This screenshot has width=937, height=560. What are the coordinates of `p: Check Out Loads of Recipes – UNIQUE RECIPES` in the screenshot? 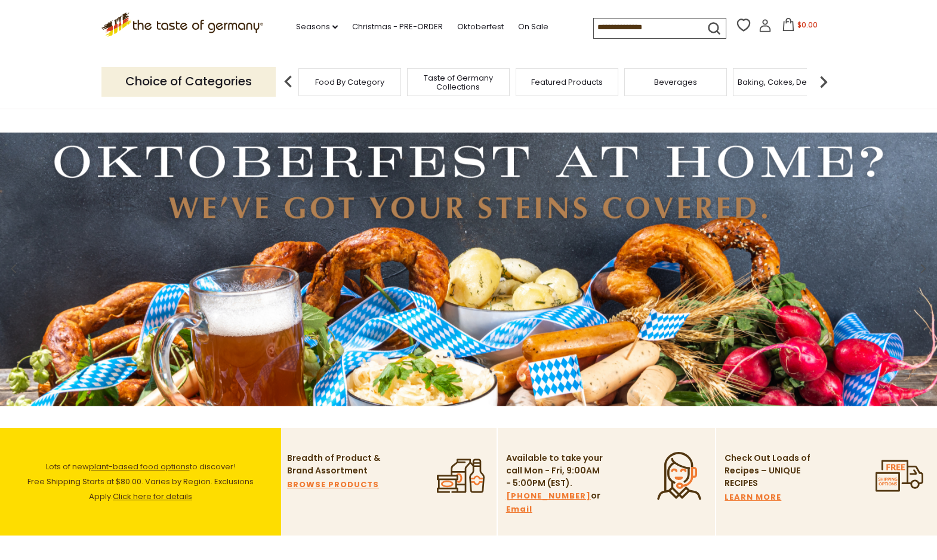 It's located at (767, 470).